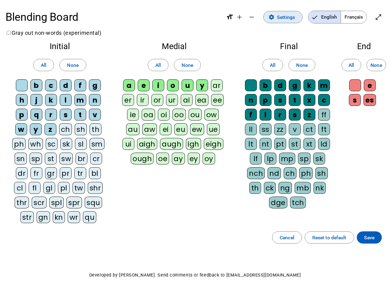  What do you see at coordinates (309, 100) in the screenshot?
I see `div: x` at bounding box center [309, 100].